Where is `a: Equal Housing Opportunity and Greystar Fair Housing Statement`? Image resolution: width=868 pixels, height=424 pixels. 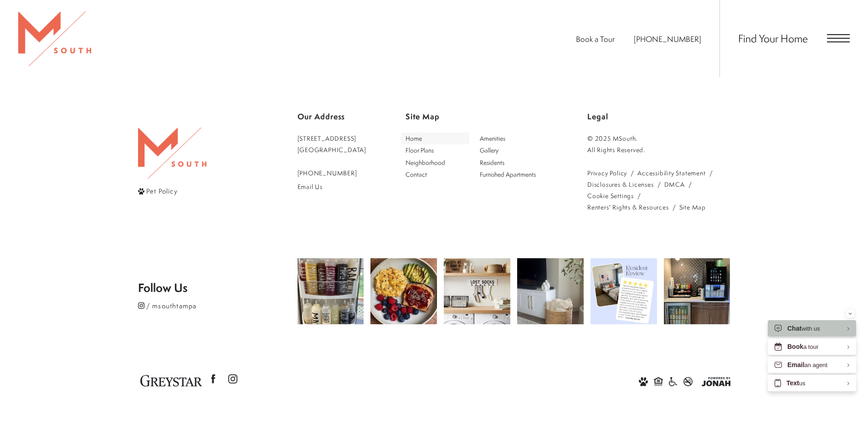
a: Equal Housing Opportunity and Greystar Fair Housing Statement is located at coordinates (658, 381).